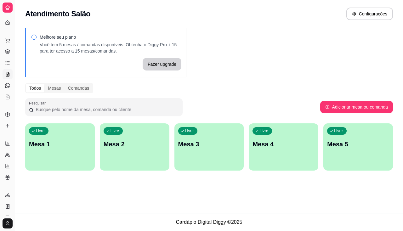 The height and width of the screenshot is (231, 403). What do you see at coordinates (358, 147) in the screenshot?
I see `button: LivreMesa 5` at bounding box center [358, 147].